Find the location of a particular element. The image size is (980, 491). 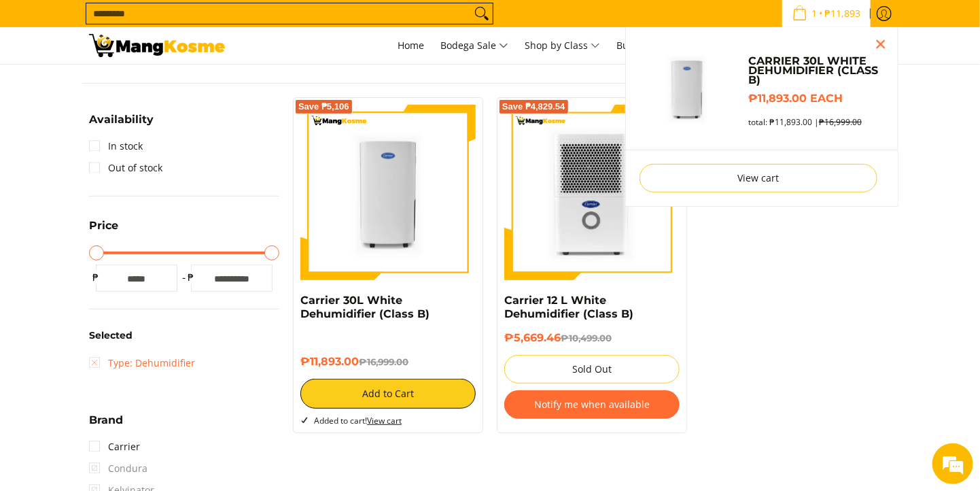

button: Search is located at coordinates (482, 14).